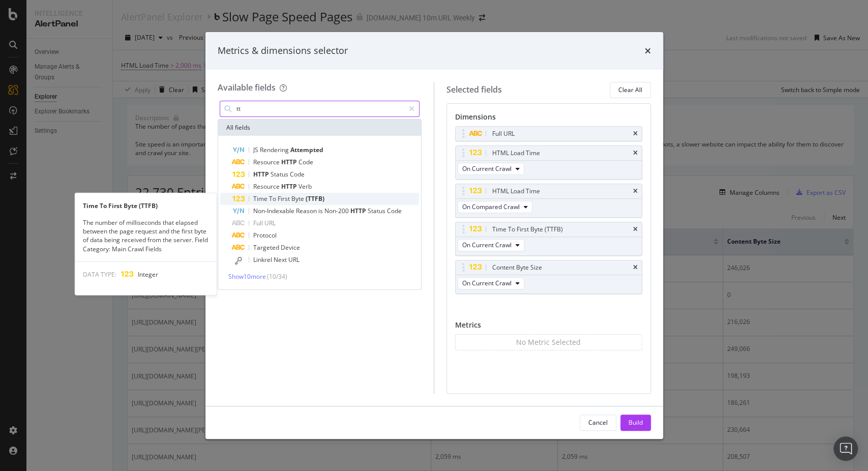  What do you see at coordinates (846, 449) in the screenshot?
I see `div: Open Intercom Messenger` at bounding box center [846, 449].